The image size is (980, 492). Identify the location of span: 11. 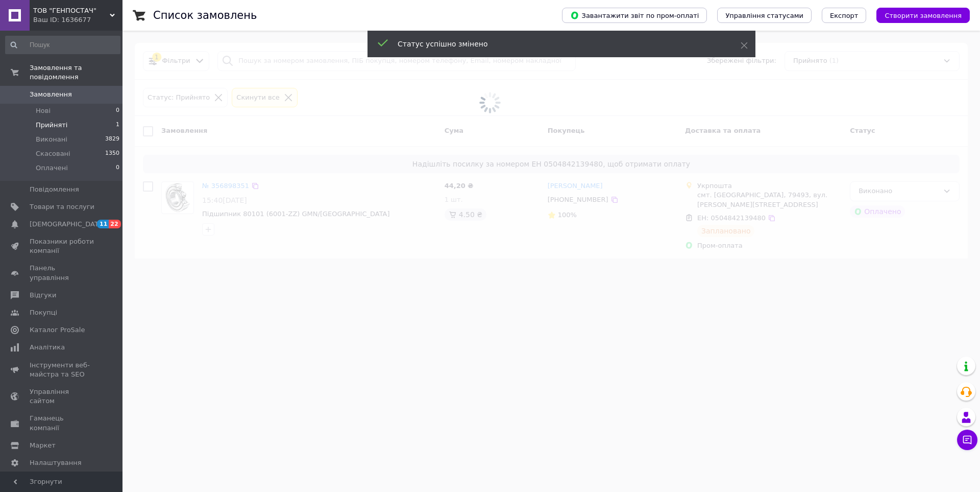
(103, 223).